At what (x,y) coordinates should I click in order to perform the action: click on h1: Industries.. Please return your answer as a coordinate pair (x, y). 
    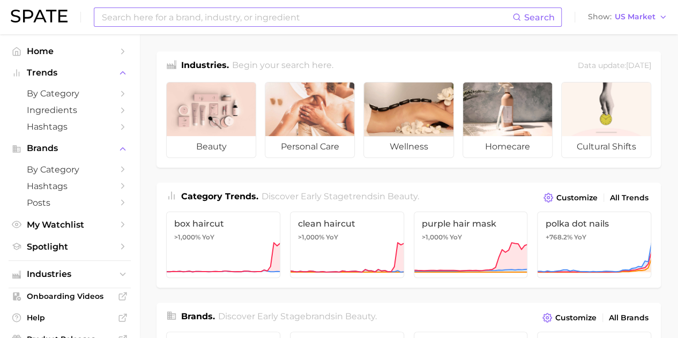
    Looking at the image, I should click on (205, 66).